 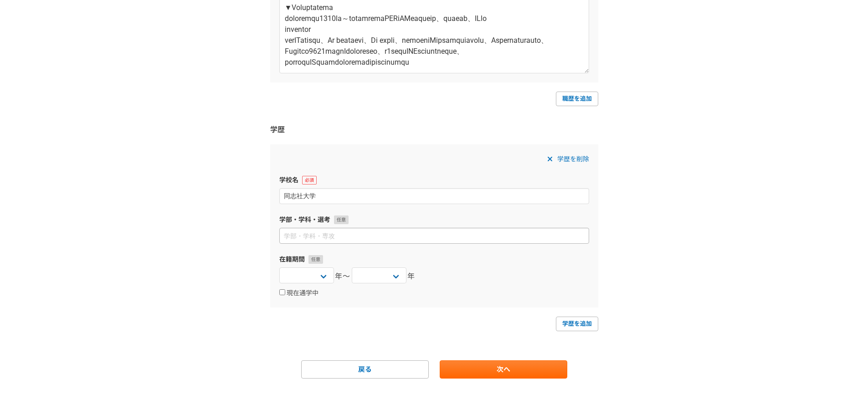 What do you see at coordinates (504, 370) in the screenshot?
I see `a: 次へ` at bounding box center [504, 370].